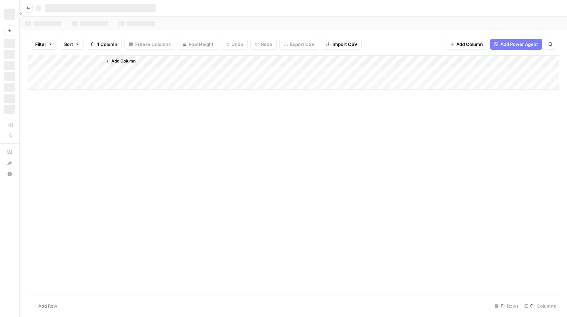  I want to click on button: Freeze Columns, so click(150, 44).